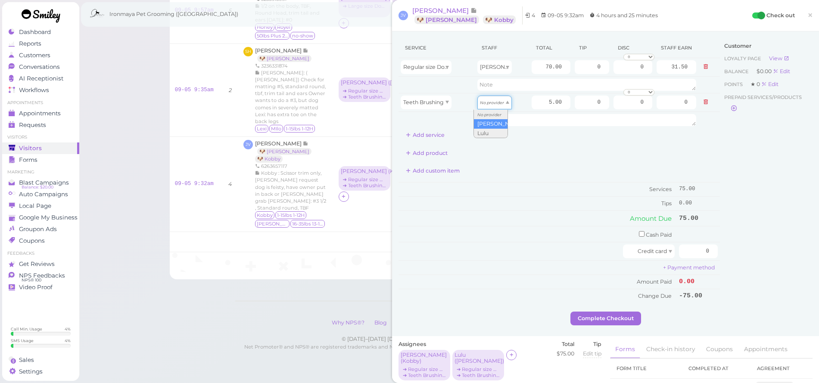 The height and width of the screenshot is (383, 819). Describe the element at coordinates (592, 354) in the screenshot. I see `span: Edit tip` at that location.